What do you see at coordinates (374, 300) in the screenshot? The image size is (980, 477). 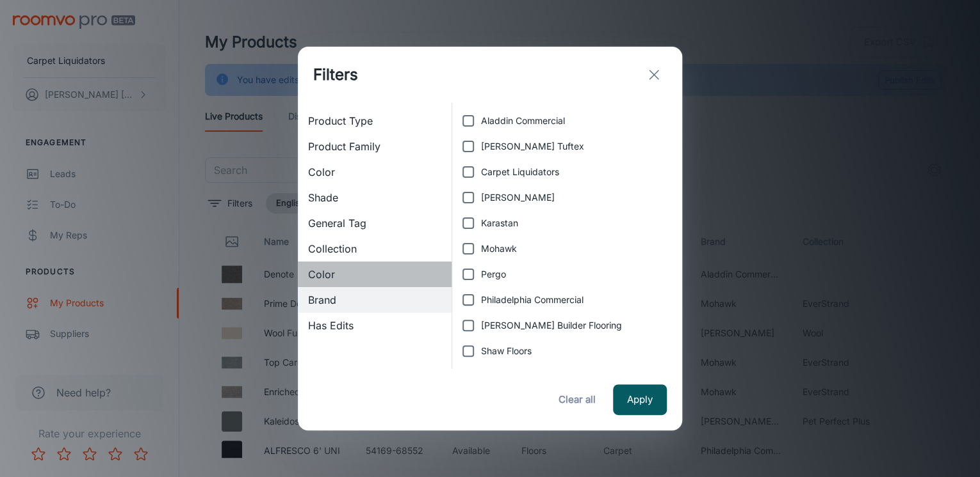 I see `span: Brand` at bounding box center [374, 300].